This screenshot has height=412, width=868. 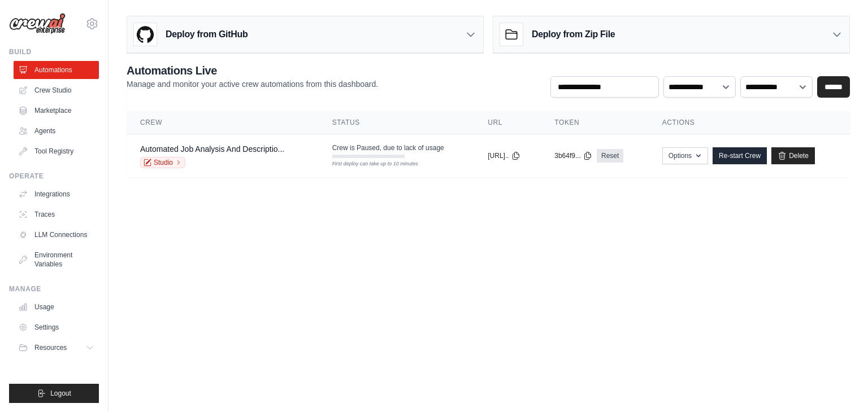 What do you see at coordinates (56, 194) in the screenshot?
I see `a: Integrations` at bounding box center [56, 194].